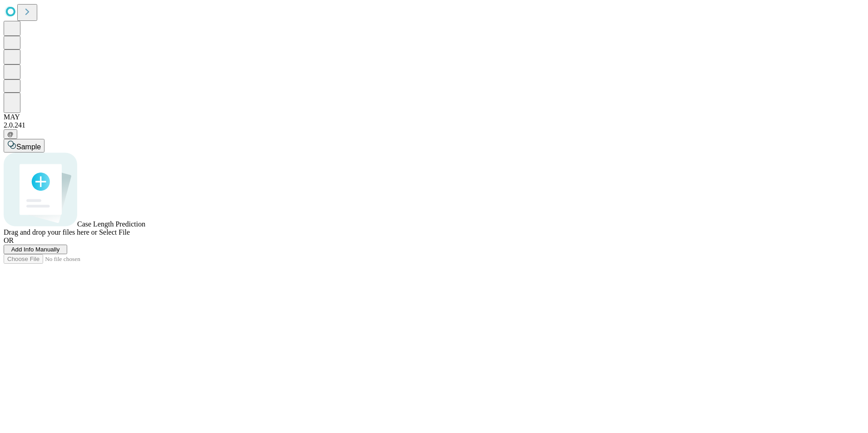 The image size is (868, 433). What do you see at coordinates (29, 147) in the screenshot?
I see `span: Sample` at bounding box center [29, 147].